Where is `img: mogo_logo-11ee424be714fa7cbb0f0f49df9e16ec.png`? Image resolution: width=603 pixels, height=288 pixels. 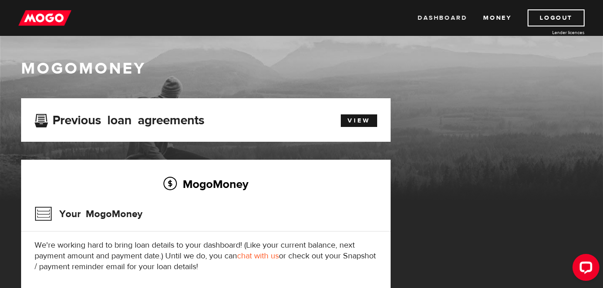
img: mogo_logo-11ee424be714fa7cbb0f0f49df9e16ec.png is located at coordinates (45, 18).